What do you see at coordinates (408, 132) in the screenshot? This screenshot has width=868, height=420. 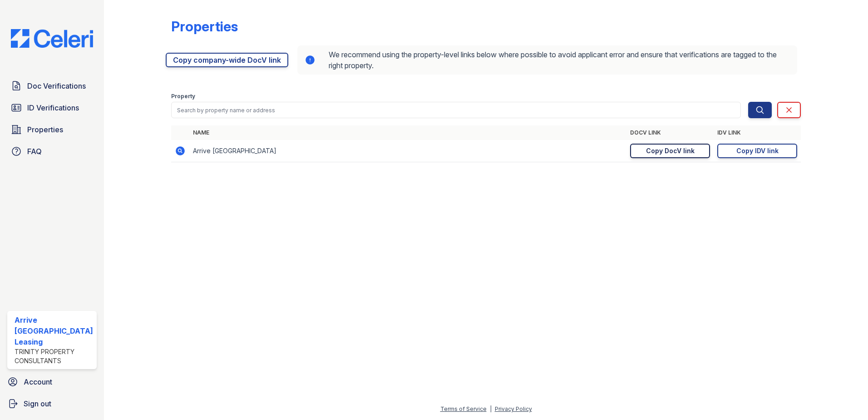 I see `th: Name` at bounding box center [408, 132].